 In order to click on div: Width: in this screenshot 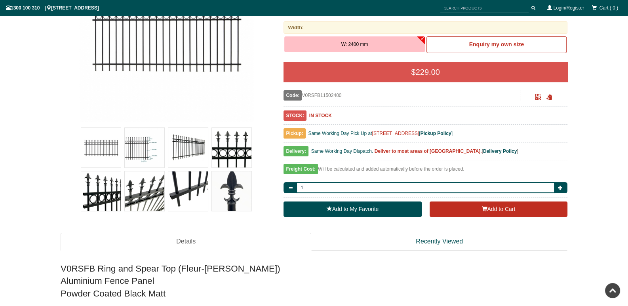, I will do `click(425, 27)`.